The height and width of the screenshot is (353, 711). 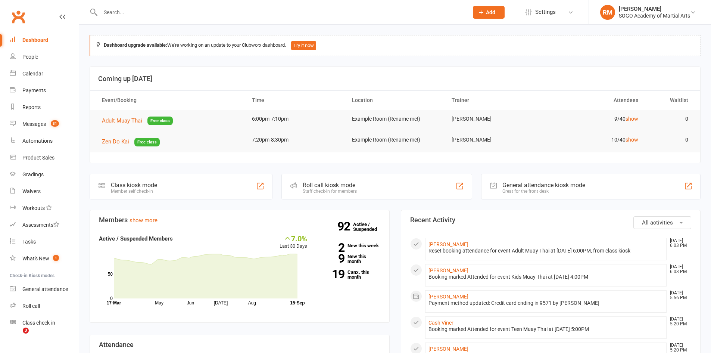 I want to click on div: 7.0%, so click(x=294, y=238).